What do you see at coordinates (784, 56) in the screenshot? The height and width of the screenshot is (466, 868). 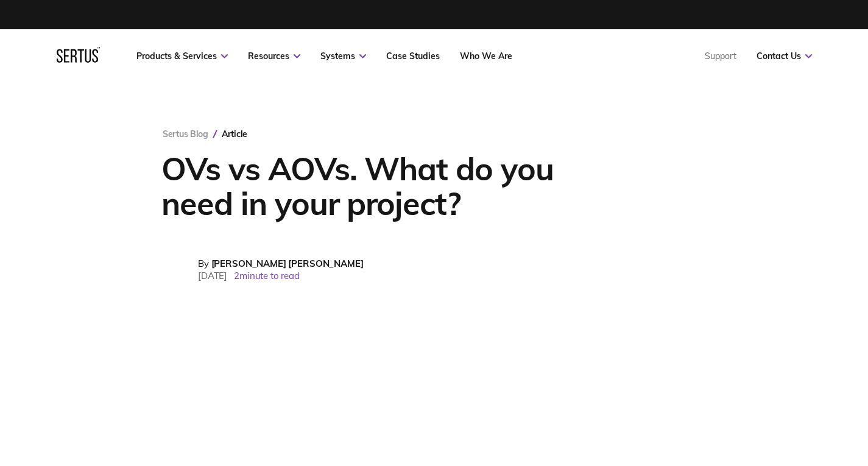 I see `a: Contact Us` at bounding box center [784, 56].